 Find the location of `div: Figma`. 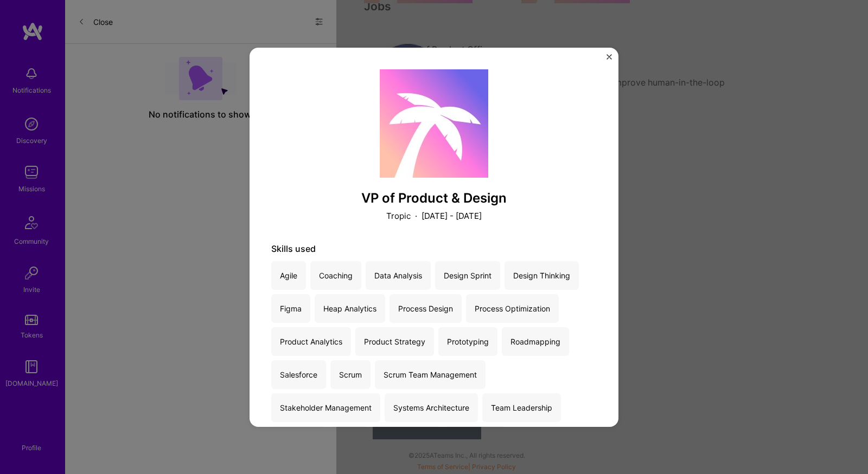

div: Figma is located at coordinates (291, 308).